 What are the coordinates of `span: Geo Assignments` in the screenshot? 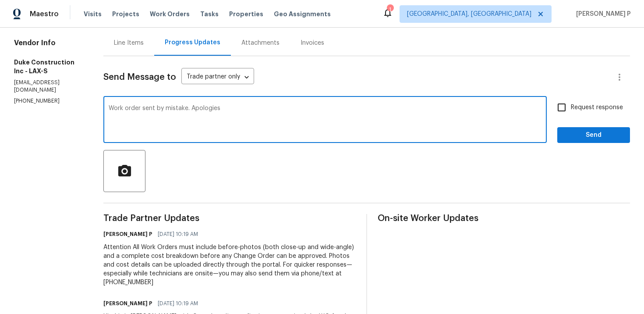 It's located at (302, 14).